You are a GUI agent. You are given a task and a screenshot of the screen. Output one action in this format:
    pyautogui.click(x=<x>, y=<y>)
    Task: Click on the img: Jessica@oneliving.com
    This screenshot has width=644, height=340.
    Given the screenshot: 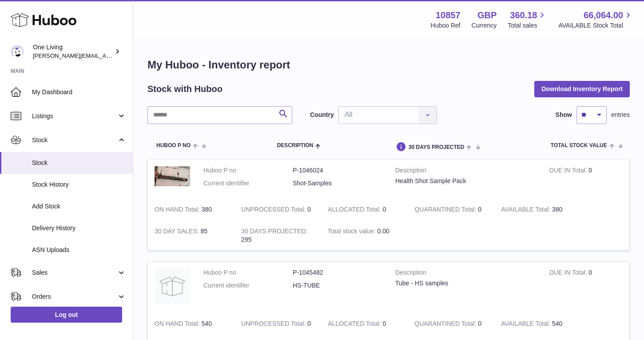 What is the action you would take?
    pyautogui.click(x=17, y=52)
    